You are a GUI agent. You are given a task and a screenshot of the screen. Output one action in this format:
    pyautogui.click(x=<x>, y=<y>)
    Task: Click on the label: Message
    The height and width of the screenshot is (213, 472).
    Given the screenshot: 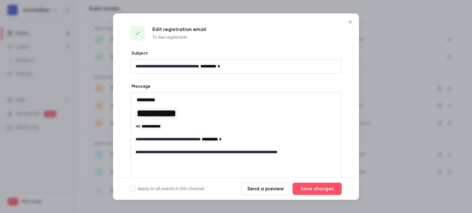 What is the action you would take?
    pyautogui.click(x=140, y=87)
    